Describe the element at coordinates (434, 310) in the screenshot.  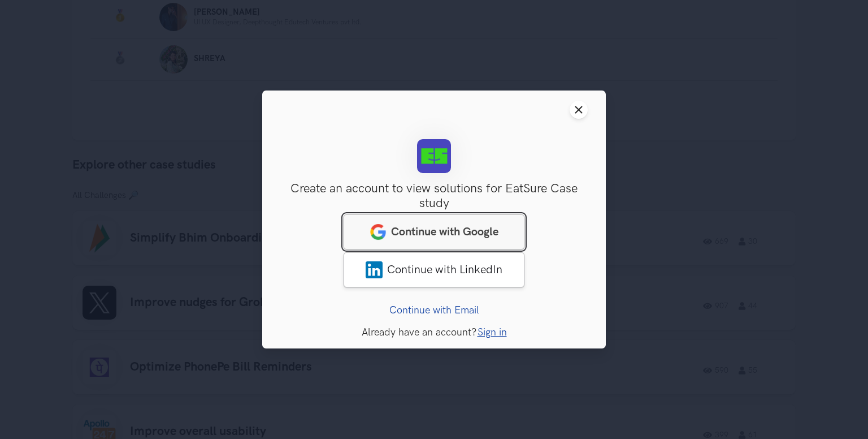
I see `a: Continue with Email` at that location.